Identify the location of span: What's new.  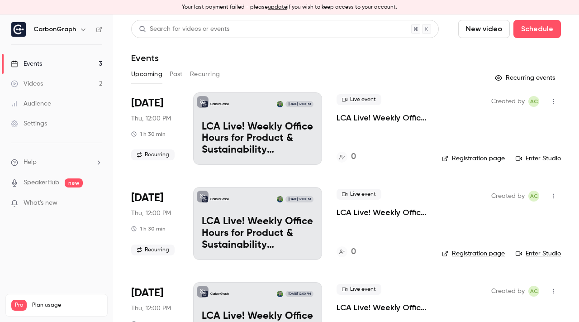
(40, 203).